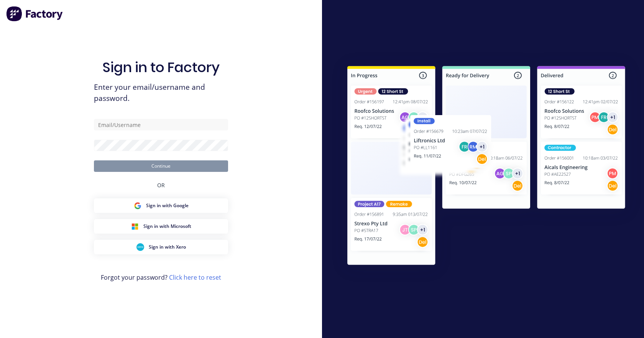 This screenshot has height=338, width=644. Describe the element at coordinates (167, 227) in the screenshot. I see `span: Sign in with Microsoft` at that location.